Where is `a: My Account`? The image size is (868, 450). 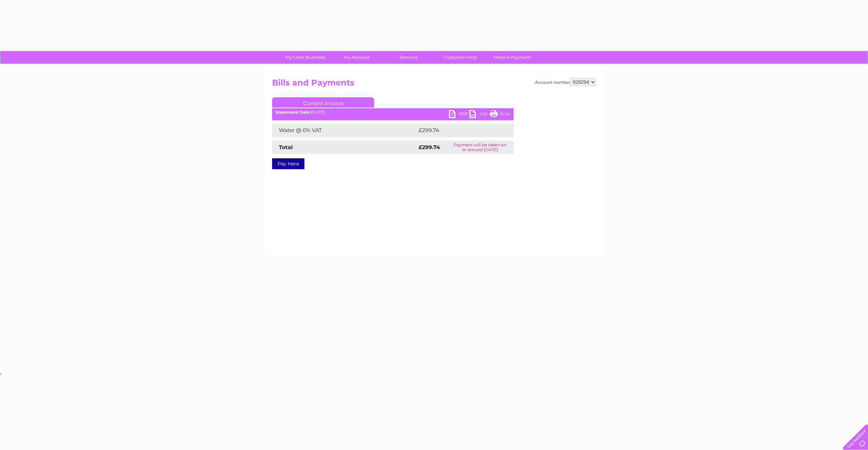
a: My Account is located at coordinates (357, 57).